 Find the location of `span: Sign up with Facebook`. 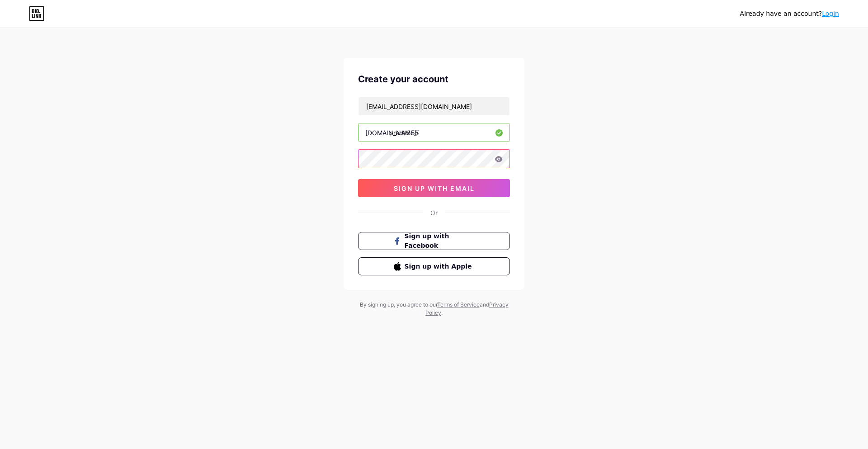

span: Sign up with Facebook is located at coordinates (439, 241).